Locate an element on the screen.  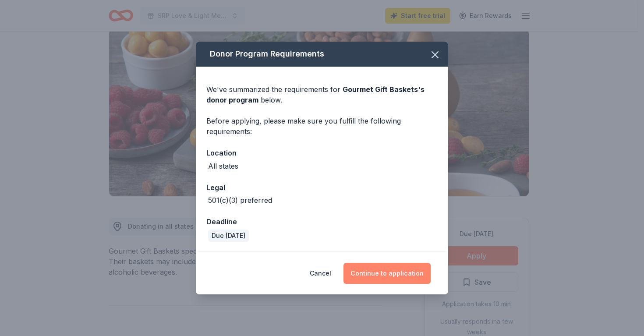
button: Cancel is located at coordinates (320, 273).